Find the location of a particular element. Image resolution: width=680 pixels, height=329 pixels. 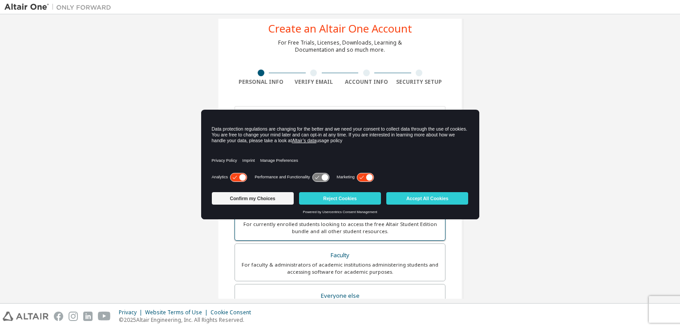

div: Personal Info is located at coordinates (261, 82).